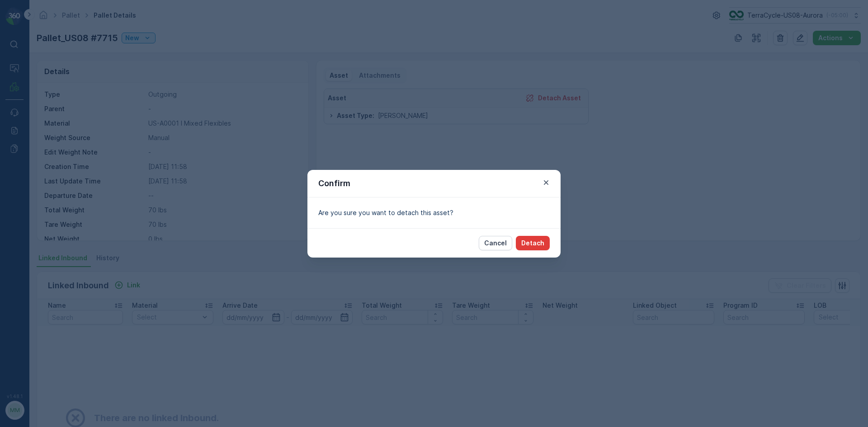  I want to click on span: Tare Weight :, so click(29, 197).